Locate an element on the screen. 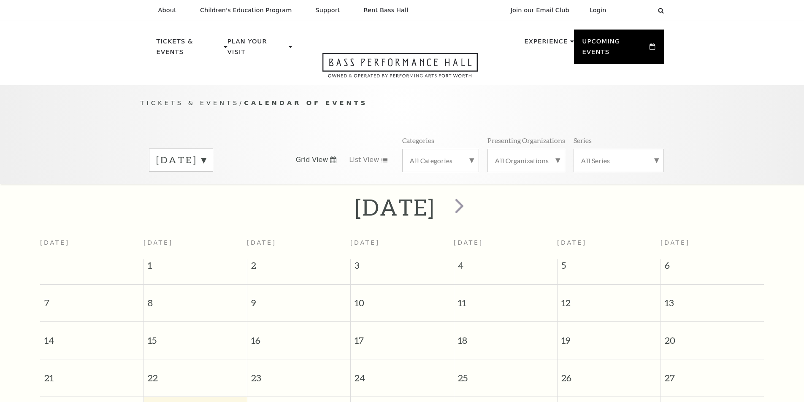 The width and height of the screenshot is (804, 402). span: 19 is located at coordinates (609, 337).